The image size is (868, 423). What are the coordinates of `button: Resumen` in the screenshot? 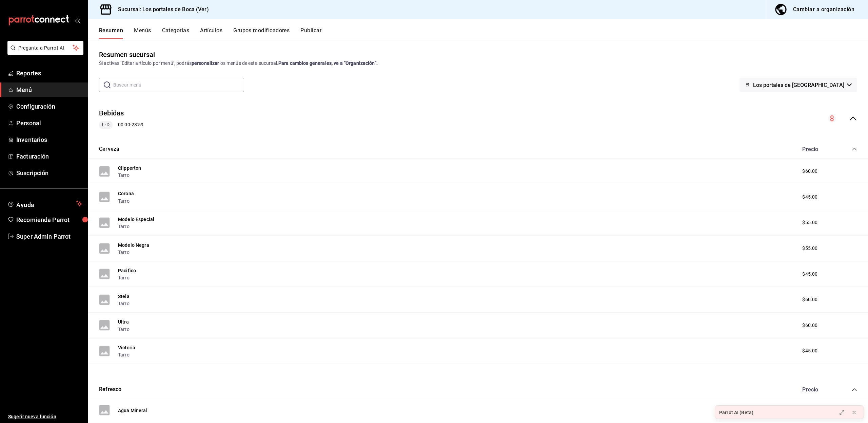 It's located at (111, 33).